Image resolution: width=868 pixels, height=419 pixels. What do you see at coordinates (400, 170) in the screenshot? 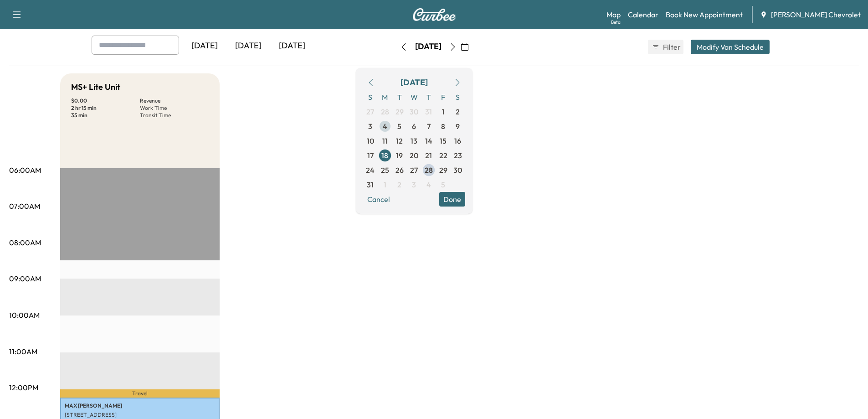
I see `span: 26` at bounding box center [400, 170].